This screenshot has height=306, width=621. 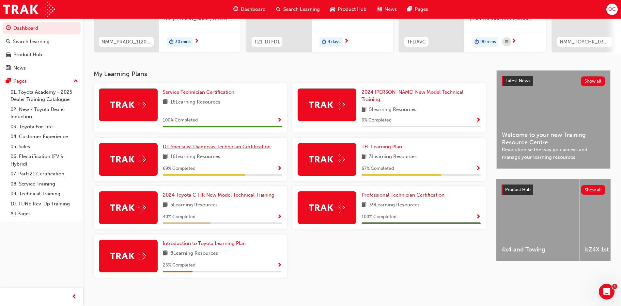 I want to click on span: Latest News, so click(x=517, y=81).